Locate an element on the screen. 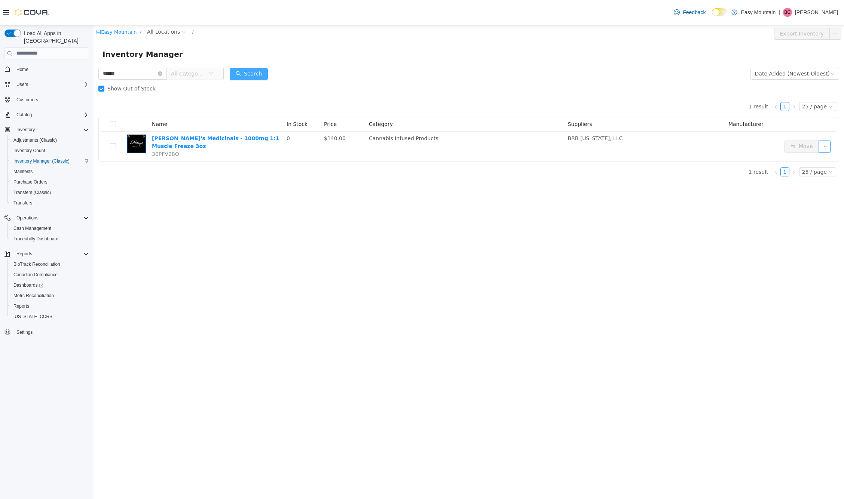 The height and width of the screenshot is (499, 844). button: Transfers (Classic) is located at coordinates (50, 193).